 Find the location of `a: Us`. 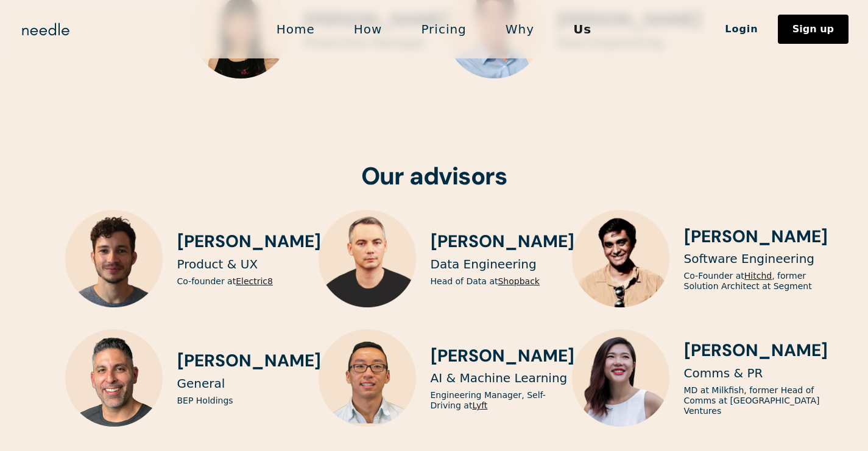

a: Us is located at coordinates (582, 29).